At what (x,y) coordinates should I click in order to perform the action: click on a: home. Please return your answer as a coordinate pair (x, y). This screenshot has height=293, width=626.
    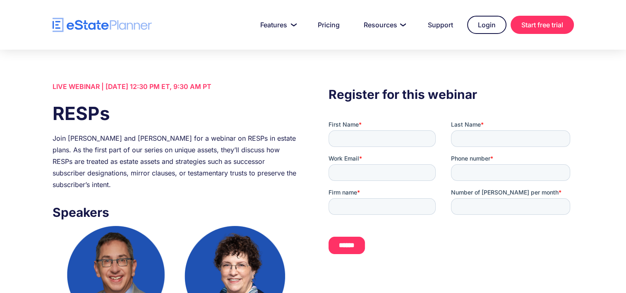
    Looking at the image, I should click on (102, 25).